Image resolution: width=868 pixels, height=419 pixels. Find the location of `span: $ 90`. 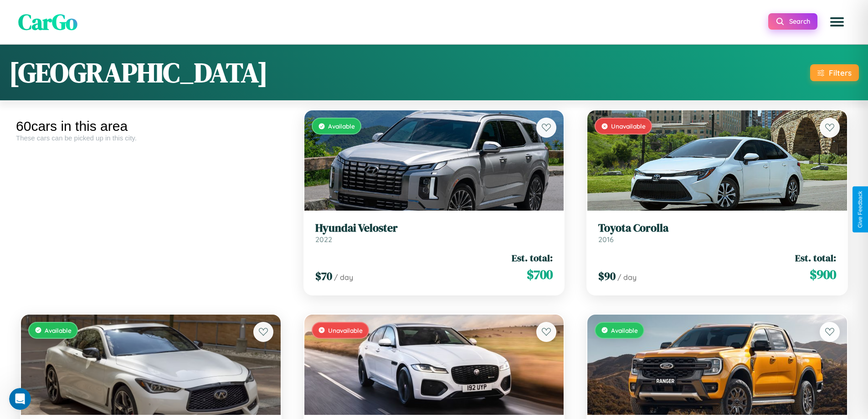

span: $ 90 is located at coordinates (606, 276).